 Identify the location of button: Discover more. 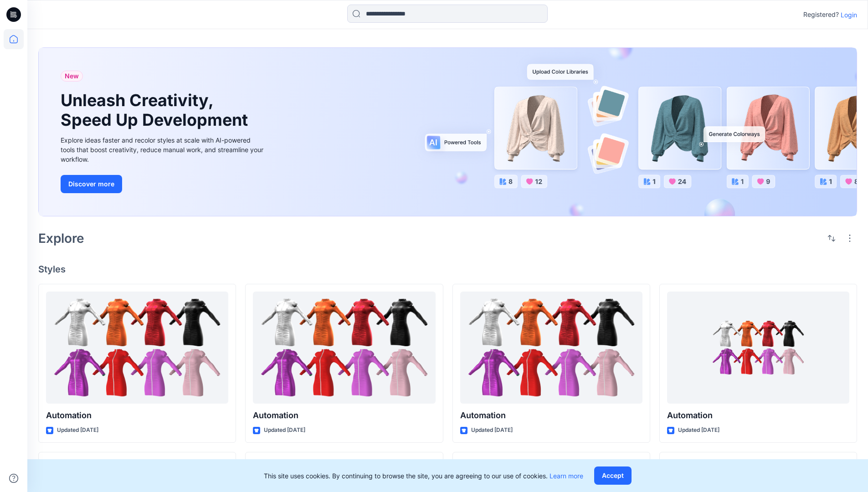
(91, 184).